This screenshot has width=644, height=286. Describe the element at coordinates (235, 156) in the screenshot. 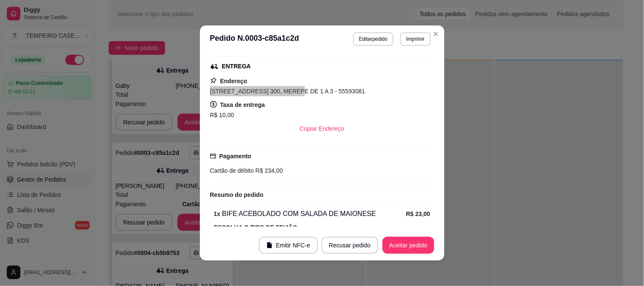

I see `strong: Pagamento` at that location.